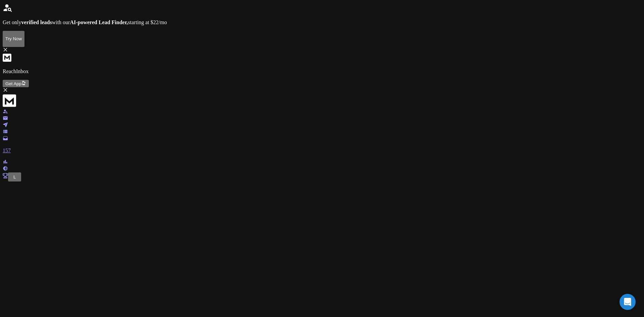 The width and height of the screenshot is (644, 317). Describe the element at coordinates (13, 39) in the screenshot. I see `button: Try Now` at that location.